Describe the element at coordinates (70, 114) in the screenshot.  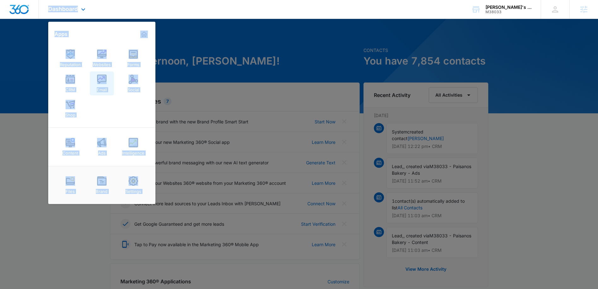
I see `div: Shop` at that location.